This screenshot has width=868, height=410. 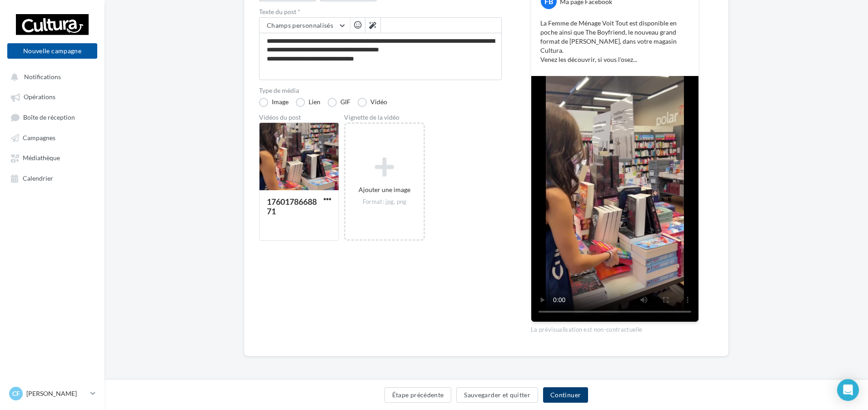 I want to click on label: Texte du post *, so click(x=380, y=12).